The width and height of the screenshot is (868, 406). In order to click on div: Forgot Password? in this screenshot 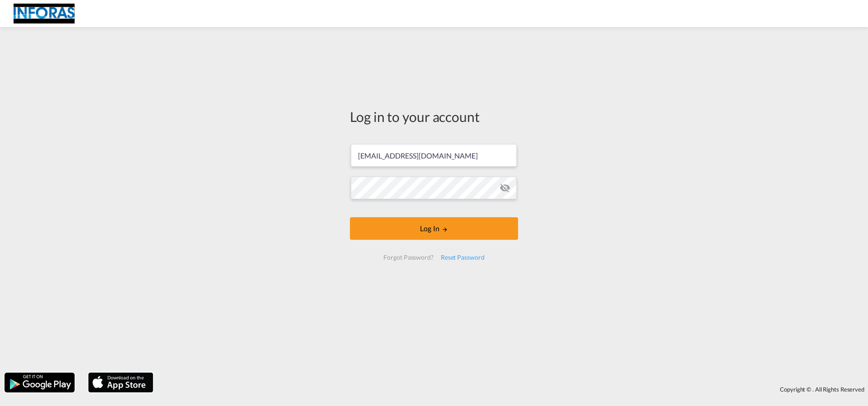, I will do `click(409, 257)`.